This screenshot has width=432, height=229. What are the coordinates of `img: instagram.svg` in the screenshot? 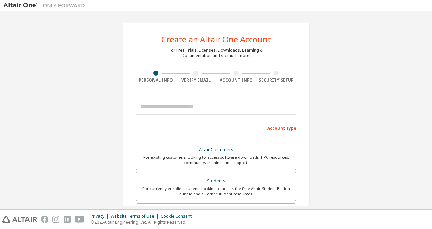 It's located at (56, 219).